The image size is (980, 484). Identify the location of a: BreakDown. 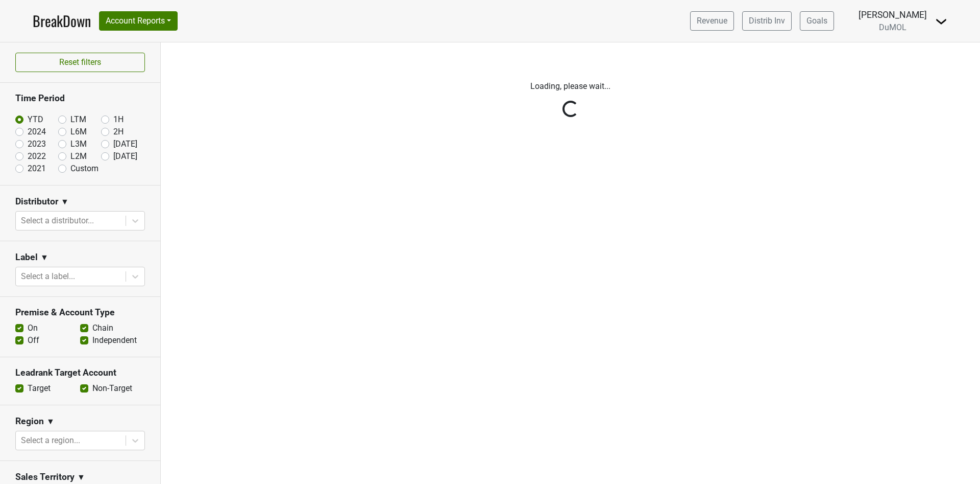
(62, 21).